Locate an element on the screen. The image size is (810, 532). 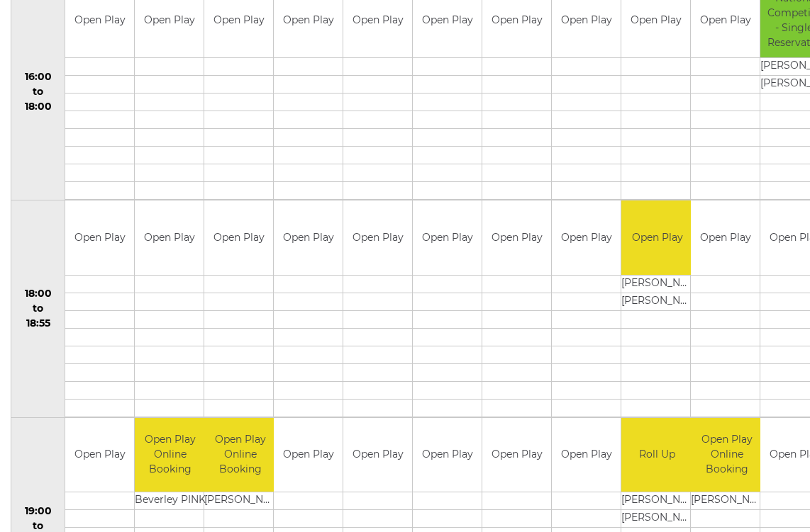
td: Beverley PINK is located at coordinates (170, 501).